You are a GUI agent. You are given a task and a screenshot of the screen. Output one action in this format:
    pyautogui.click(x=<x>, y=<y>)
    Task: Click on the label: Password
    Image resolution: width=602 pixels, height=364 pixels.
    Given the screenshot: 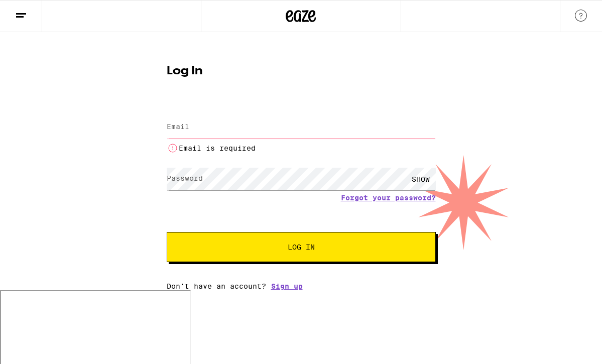 What is the action you would take?
    pyautogui.click(x=185, y=178)
    